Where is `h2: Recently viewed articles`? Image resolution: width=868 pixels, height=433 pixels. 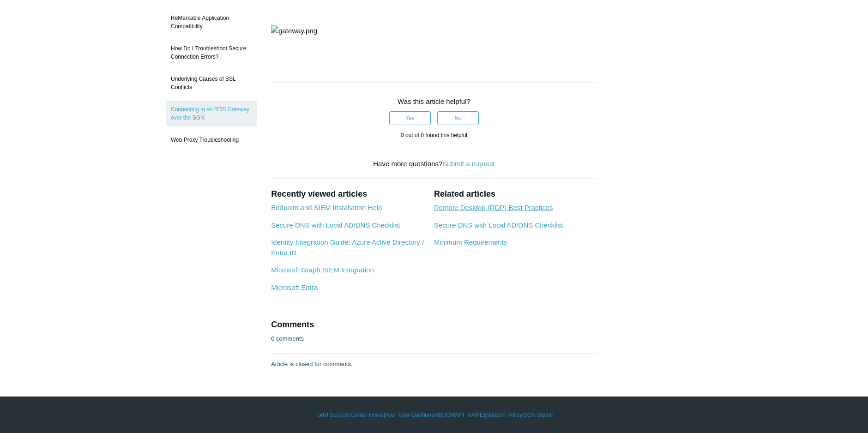
h2: Recently viewed articles is located at coordinates (348, 194).